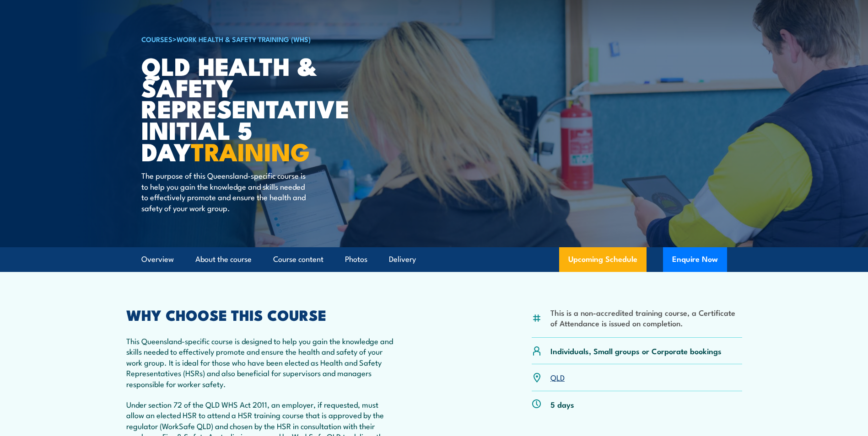 Image resolution: width=868 pixels, height=436 pixels. Describe the element at coordinates (298, 259) in the screenshot. I see `a: Course content` at that location.